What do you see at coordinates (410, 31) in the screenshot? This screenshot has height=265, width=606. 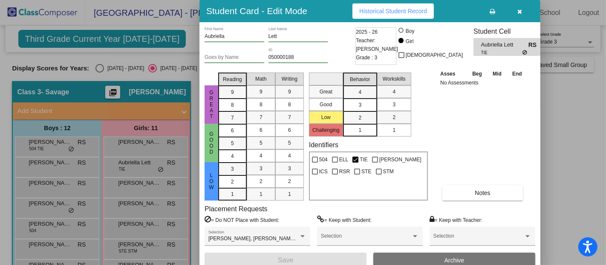 I see `div: Boy` at bounding box center [410, 31].